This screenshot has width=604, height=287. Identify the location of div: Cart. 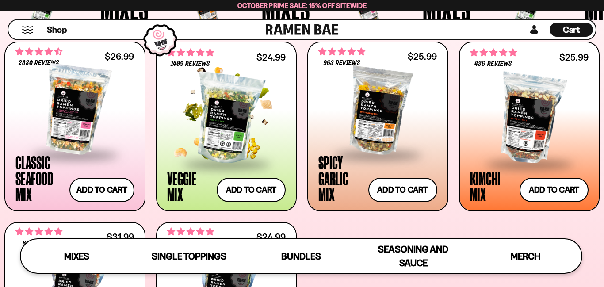
(572, 30).